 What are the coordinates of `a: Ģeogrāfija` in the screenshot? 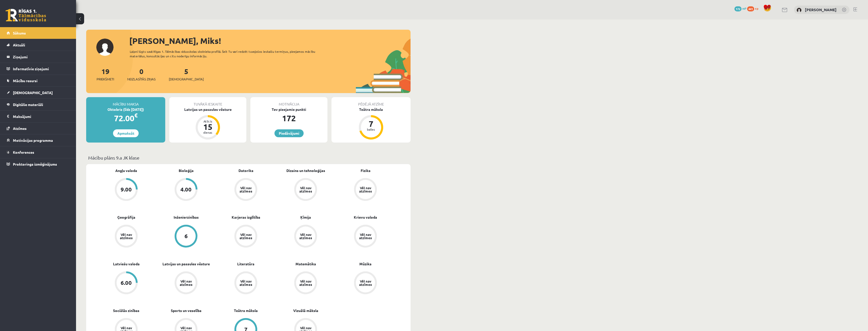 It's located at (126, 217).